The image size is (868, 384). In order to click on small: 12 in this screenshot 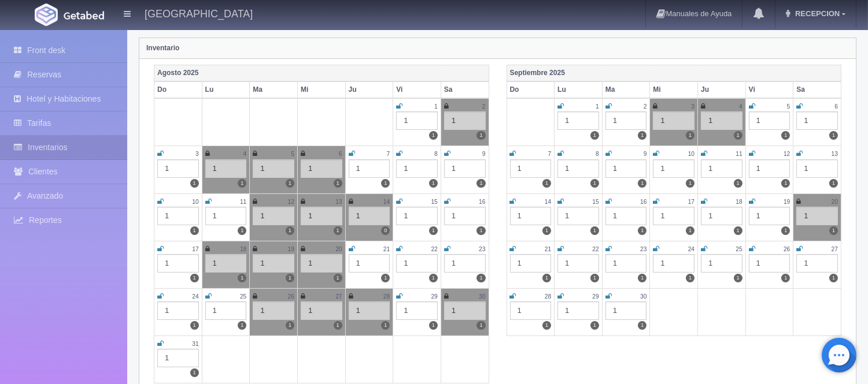, I will do `click(786, 153)`.